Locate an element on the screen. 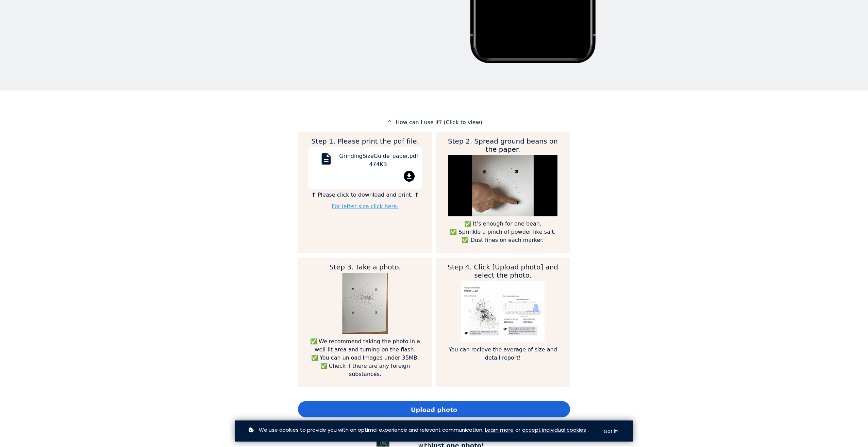 The width and height of the screenshot is (868, 447). h2: Step 4. Click [Upload photo] and select the photo. is located at coordinates (503, 271).